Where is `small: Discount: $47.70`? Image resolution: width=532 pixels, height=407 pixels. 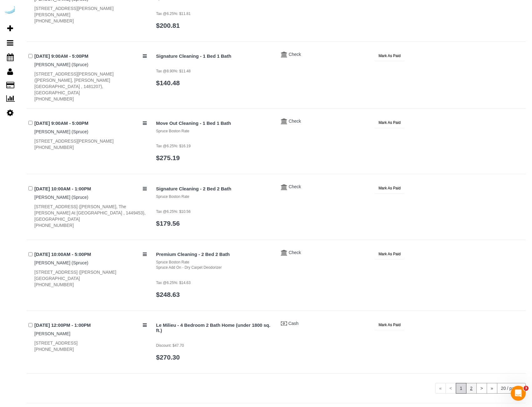
small: Discount: $47.70 is located at coordinates (170, 345).